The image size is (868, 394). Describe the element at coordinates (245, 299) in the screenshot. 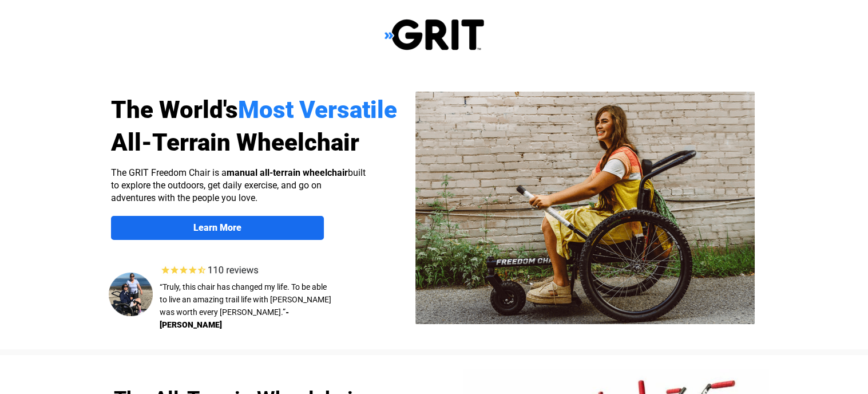

I see `span: “Truly, this chair has changed my life. To be able to live an amazing trail life with [PERSON_NAM...` at that location.